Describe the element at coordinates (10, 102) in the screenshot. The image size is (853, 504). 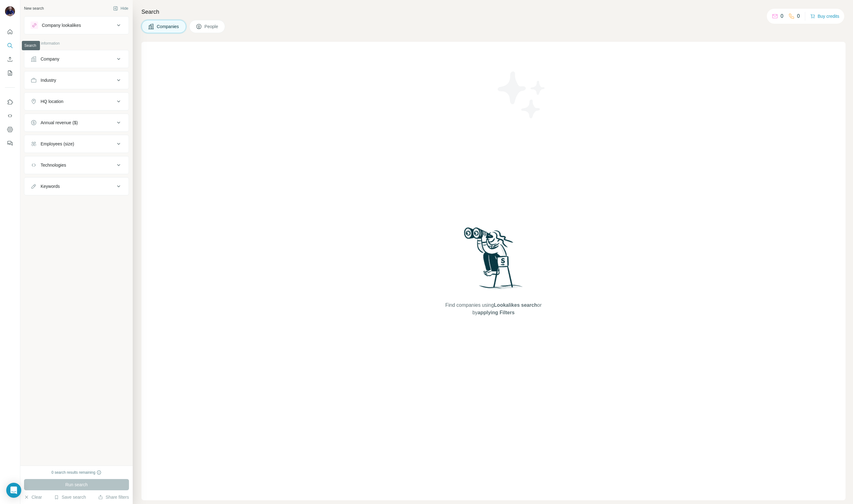
I see `button: Use Surfe on LinkedIn` at that location.